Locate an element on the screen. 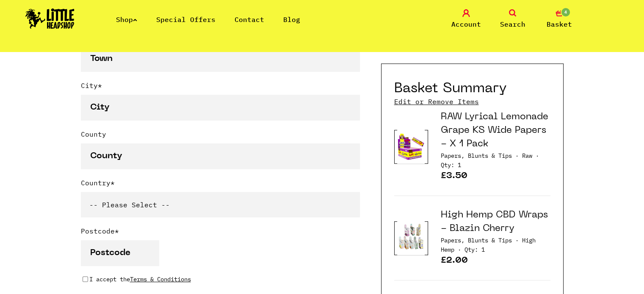 The height and width of the screenshot is (294, 644). span: Basket is located at coordinates (559, 24).